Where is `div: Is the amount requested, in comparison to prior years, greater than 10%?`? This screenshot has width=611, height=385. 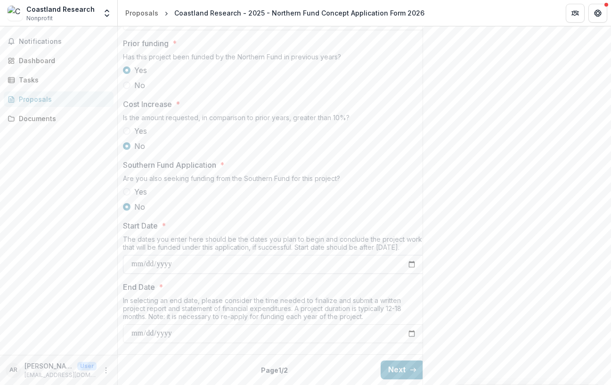
div: Is the amount requested, in comparison to prior years, greater than 10%? is located at coordinates (273, 119).